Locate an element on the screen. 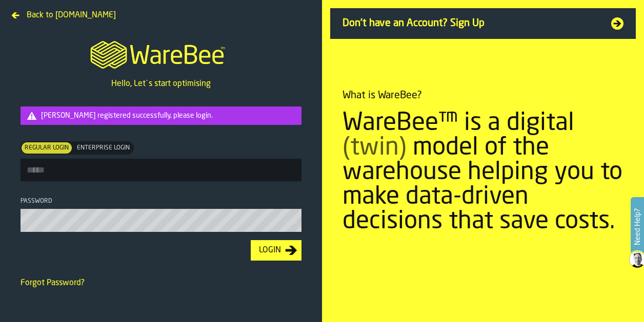  div: Login is located at coordinates (270, 251).